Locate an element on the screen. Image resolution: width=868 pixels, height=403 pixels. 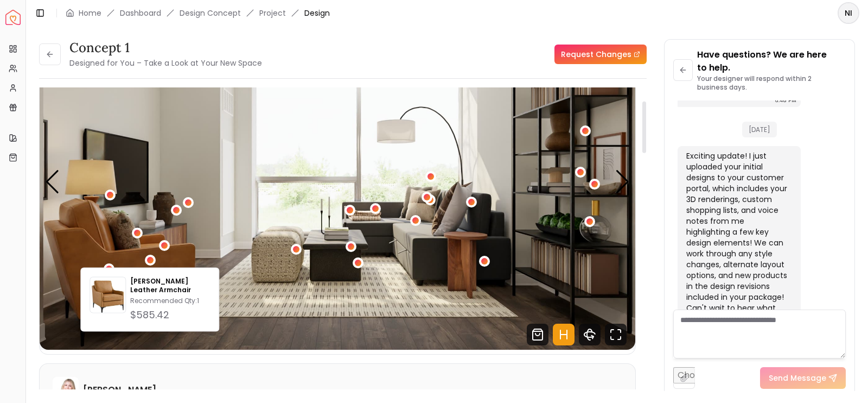
svg: 360 View is located at coordinates (590, 334).